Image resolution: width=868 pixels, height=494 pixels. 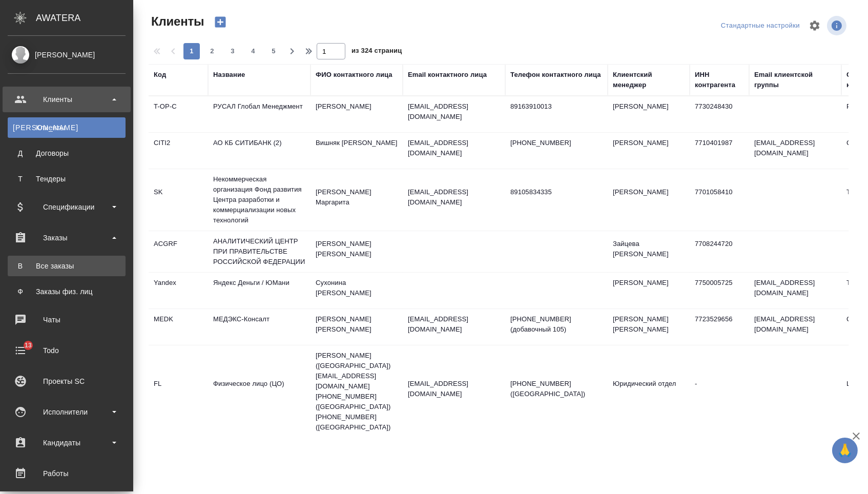 What do you see at coordinates (67, 238) in the screenshot?
I see `div: Заказы` at bounding box center [67, 238].